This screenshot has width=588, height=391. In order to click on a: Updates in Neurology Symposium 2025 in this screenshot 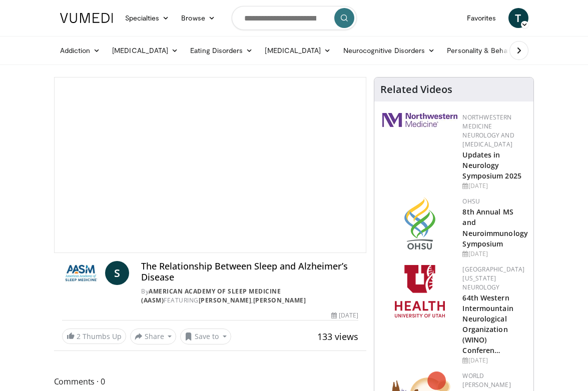, I will do `click(492, 165)`.